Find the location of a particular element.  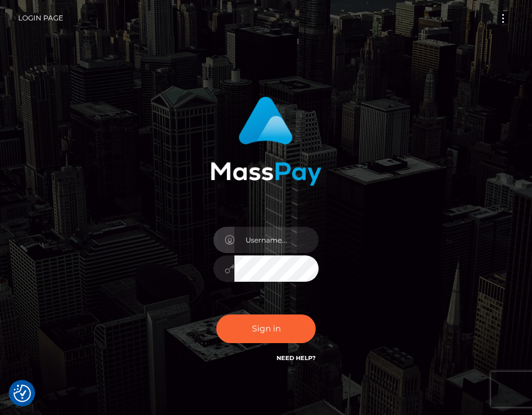

img: MassPay Login is located at coordinates (266, 141).